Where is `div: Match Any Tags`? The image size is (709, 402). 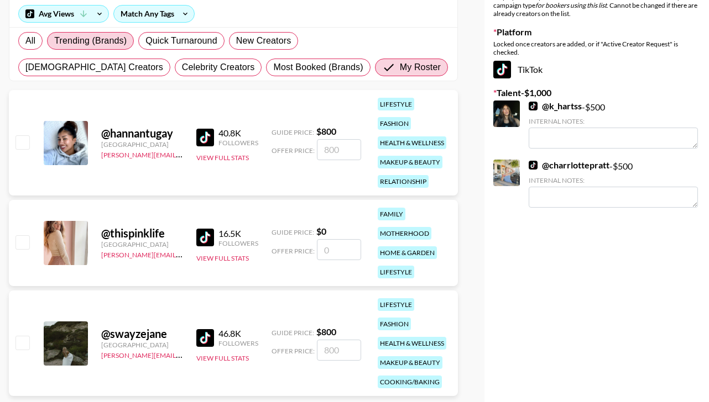
div: Match Any Tags is located at coordinates (154, 14).